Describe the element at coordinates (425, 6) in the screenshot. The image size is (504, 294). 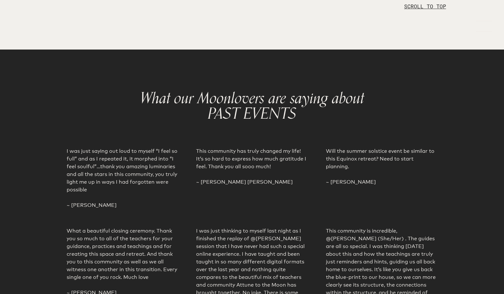
I see `p: SCROLL TO TOP` at that location.